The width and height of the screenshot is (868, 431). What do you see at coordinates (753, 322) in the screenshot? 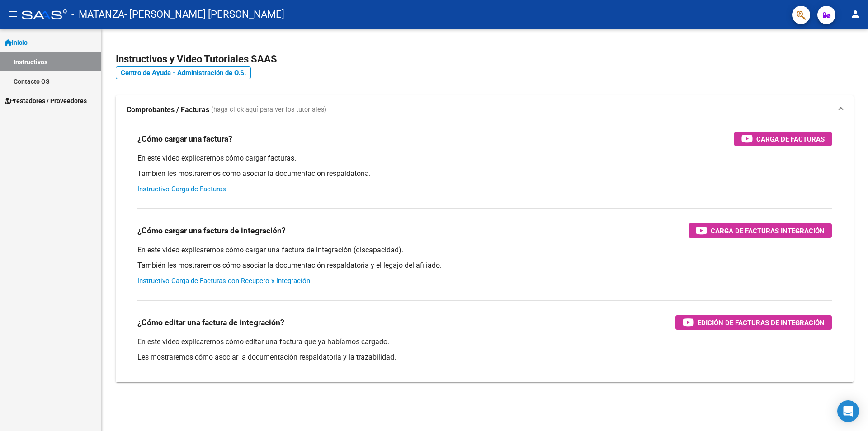
I see `button: Edición de Facturas de integración` at bounding box center [753, 322].